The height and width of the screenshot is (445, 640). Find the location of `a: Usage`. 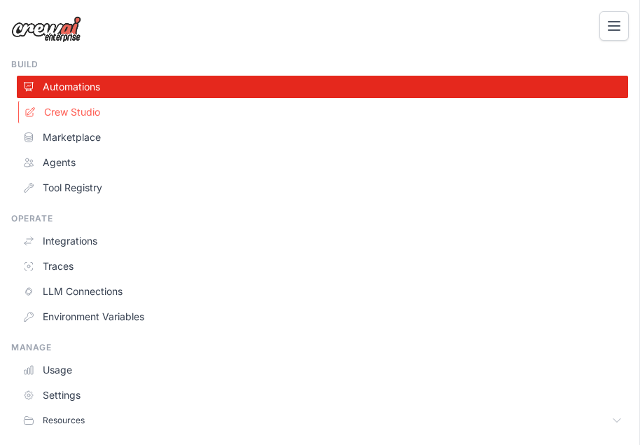

a: Usage is located at coordinates (322, 370).